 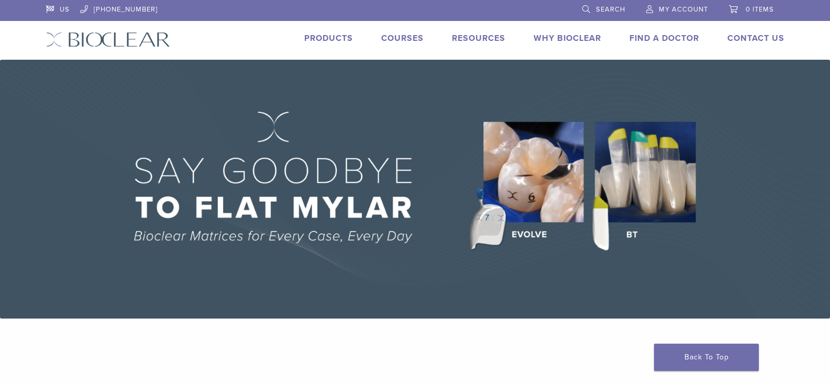 What do you see at coordinates (755, 38) in the screenshot?
I see `a: Contact Us` at bounding box center [755, 38].